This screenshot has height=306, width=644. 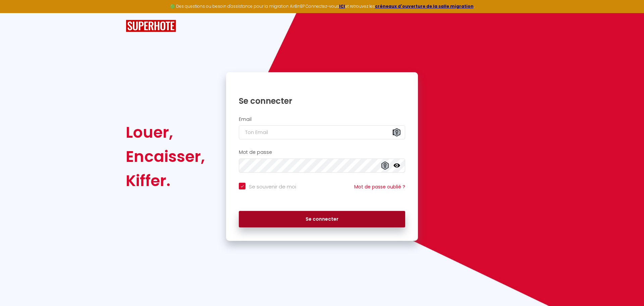 What do you see at coordinates (322, 100) in the screenshot?
I see `h1: Se connecter` at bounding box center [322, 100].